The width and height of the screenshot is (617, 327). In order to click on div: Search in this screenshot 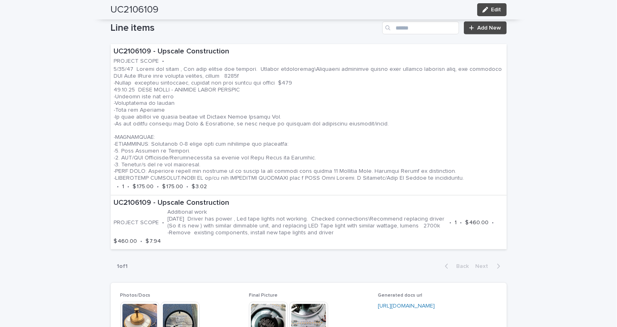, I will do `click(421, 28)`.